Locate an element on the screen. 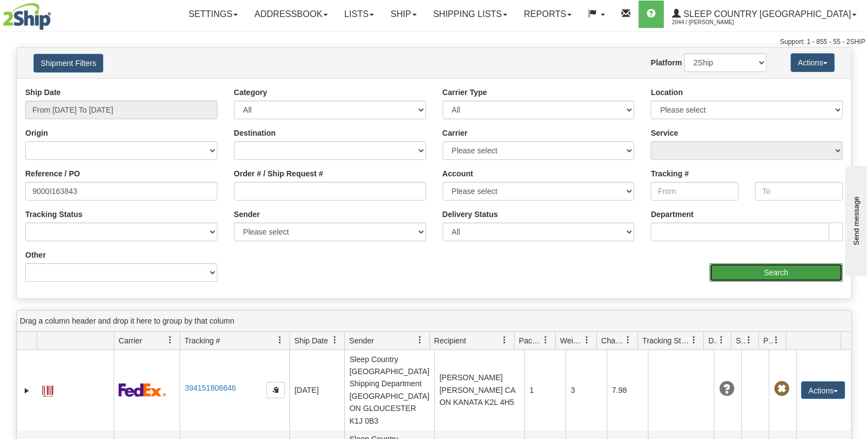 The image size is (868, 439). label: Platform is located at coordinates (666, 63).